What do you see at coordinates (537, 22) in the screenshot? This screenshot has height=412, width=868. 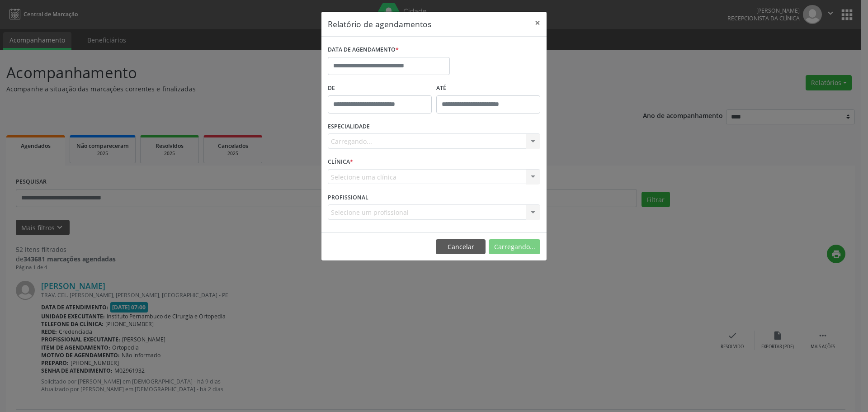 I see `button: Close` at bounding box center [537, 22].